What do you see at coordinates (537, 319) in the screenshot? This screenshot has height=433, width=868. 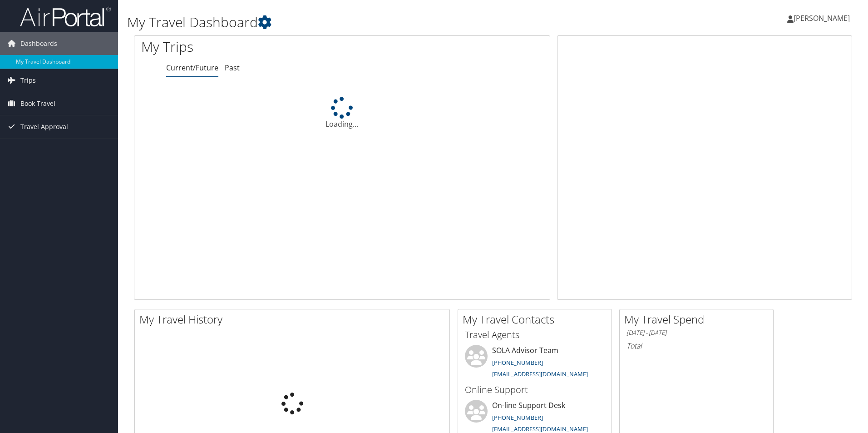 I see `h2: My Travel Contacts` at bounding box center [537, 319].